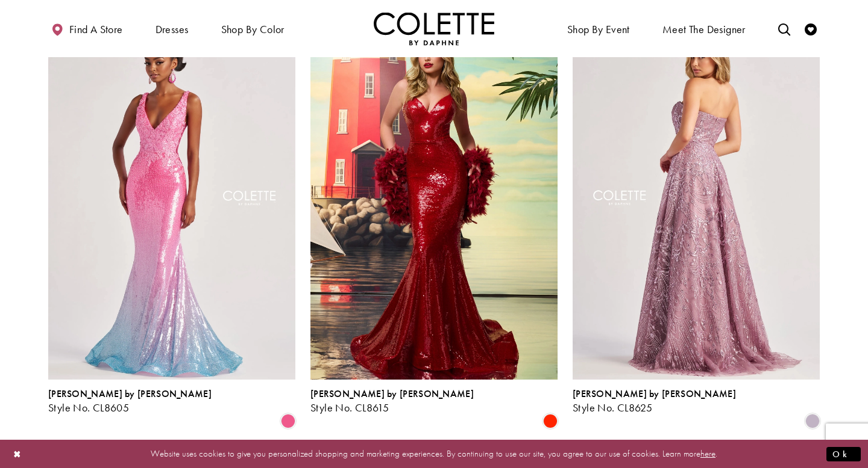 The width and height of the screenshot is (868, 468). Describe the element at coordinates (704, 29) in the screenshot. I see `span: Meet the designer` at that location.